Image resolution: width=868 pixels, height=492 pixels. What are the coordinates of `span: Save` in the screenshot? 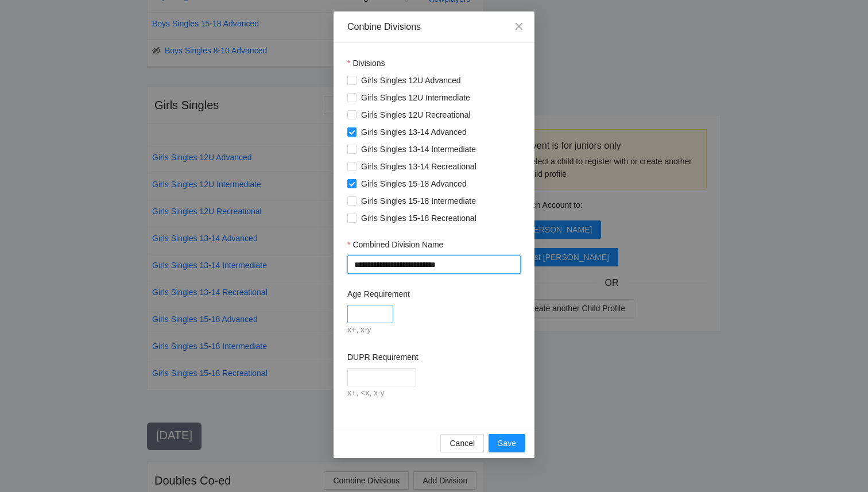 It's located at (507, 443).